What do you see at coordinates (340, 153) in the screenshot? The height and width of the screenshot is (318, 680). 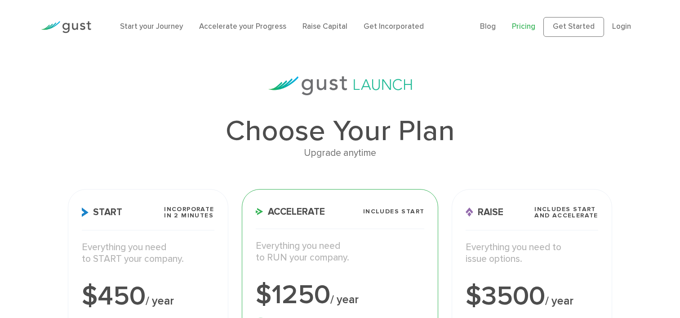 I see `div: Upgrade anytime` at bounding box center [340, 153].